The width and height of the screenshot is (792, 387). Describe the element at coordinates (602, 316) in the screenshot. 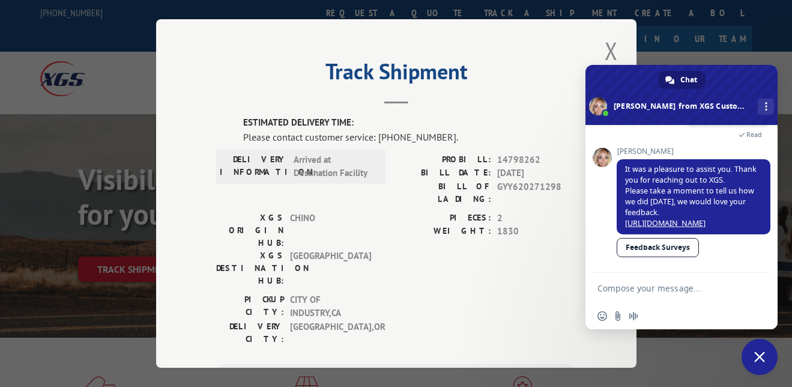

I see `span: Insert an emoji` at that location.